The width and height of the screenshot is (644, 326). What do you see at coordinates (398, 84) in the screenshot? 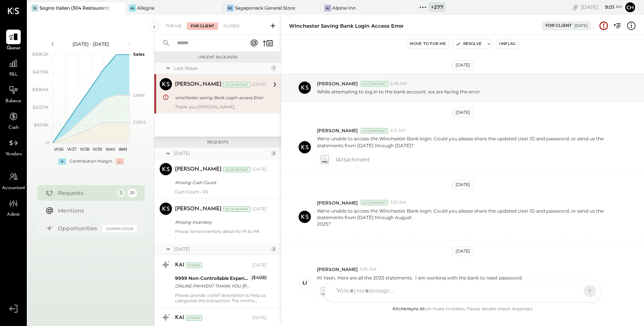
I see `span: 3:48 AM` at bounding box center [398, 84].